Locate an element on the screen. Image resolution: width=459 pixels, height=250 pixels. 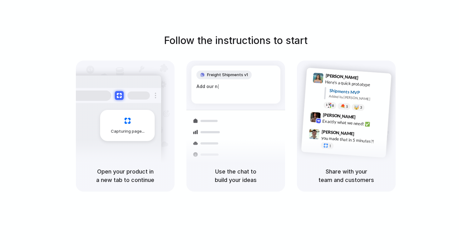
span: 1 is located at coordinates (330, 146).